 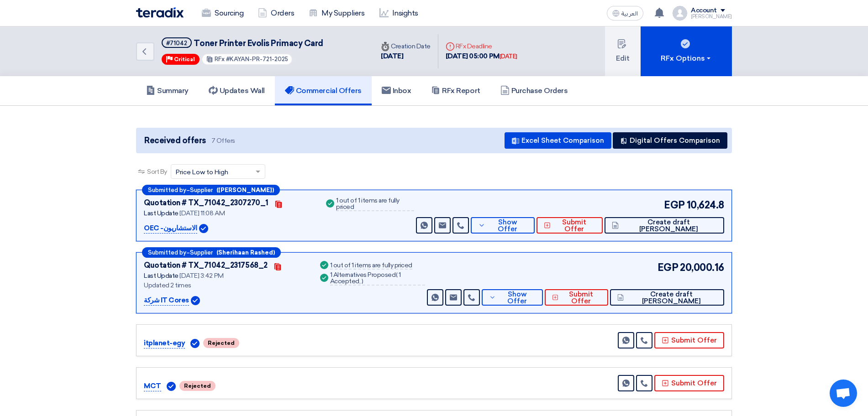 I want to click on div: Account, so click(x=703, y=10).